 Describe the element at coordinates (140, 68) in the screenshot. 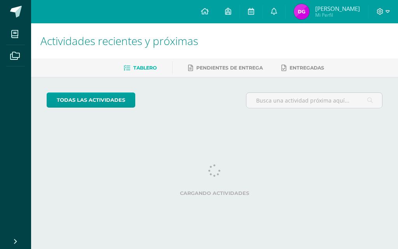

I see `a: Tablero` at that location.